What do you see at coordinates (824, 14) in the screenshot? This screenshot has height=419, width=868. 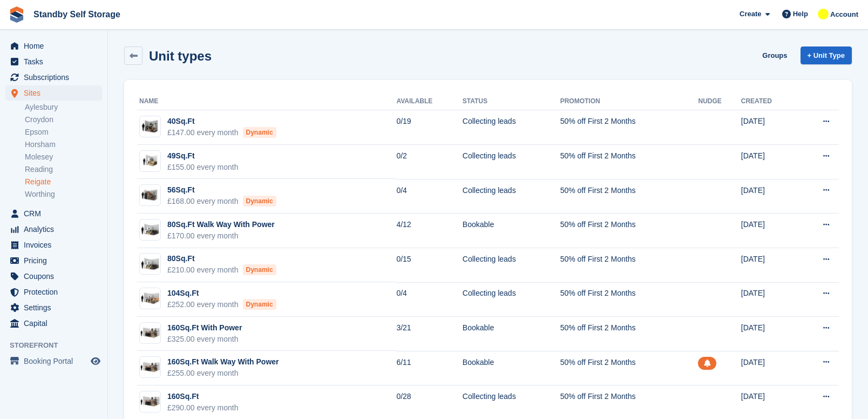 I see `img: Glenn Fisher` at bounding box center [824, 14].